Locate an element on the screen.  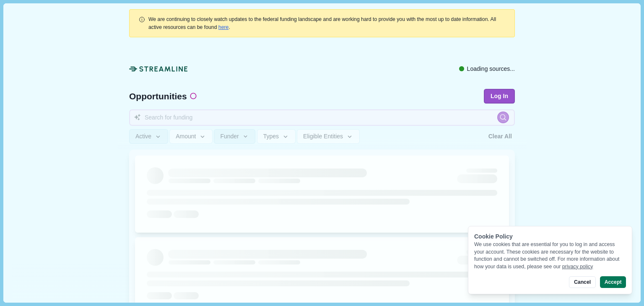
button: Amount is located at coordinates (191, 136).